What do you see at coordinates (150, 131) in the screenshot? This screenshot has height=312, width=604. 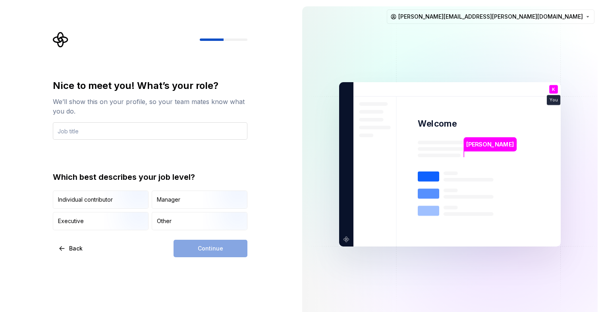 I see `input: Job title` at bounding box center [150, 131].